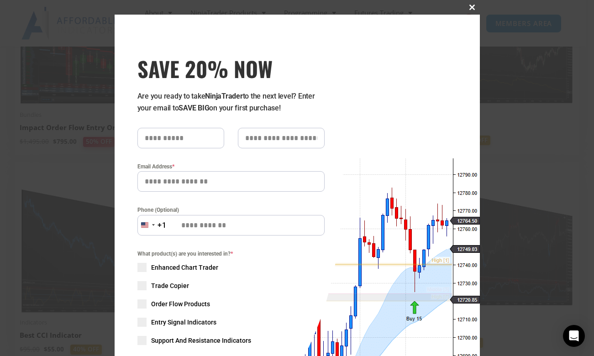 This screenshot has height=356, width=594. What do you see at coordinates (231, 210) in the screenshot?
I see `label: Phone (Optional)` at bounding box center [231, 210].